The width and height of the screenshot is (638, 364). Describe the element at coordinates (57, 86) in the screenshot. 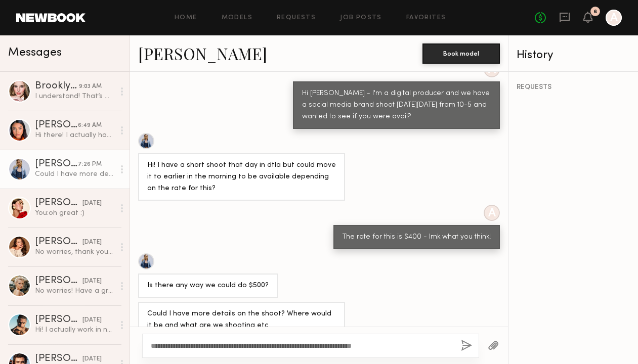

I see `div: Brooklyn B.` at that location.